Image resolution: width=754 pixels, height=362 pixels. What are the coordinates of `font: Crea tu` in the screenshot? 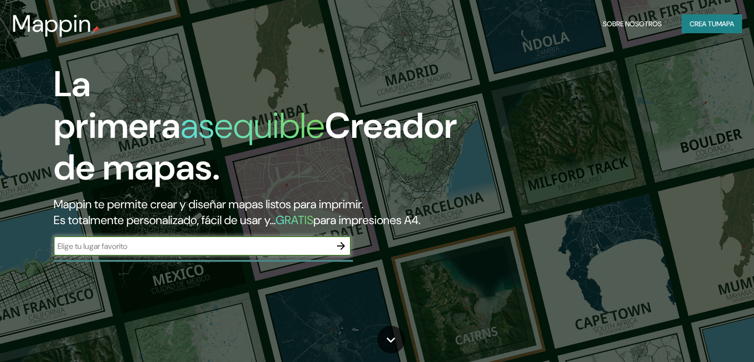 It's located at (703, 24).